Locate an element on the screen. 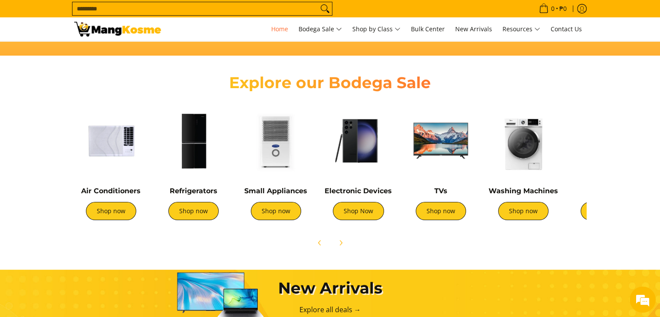  img: Cookers is located at coordinates (606, 141).